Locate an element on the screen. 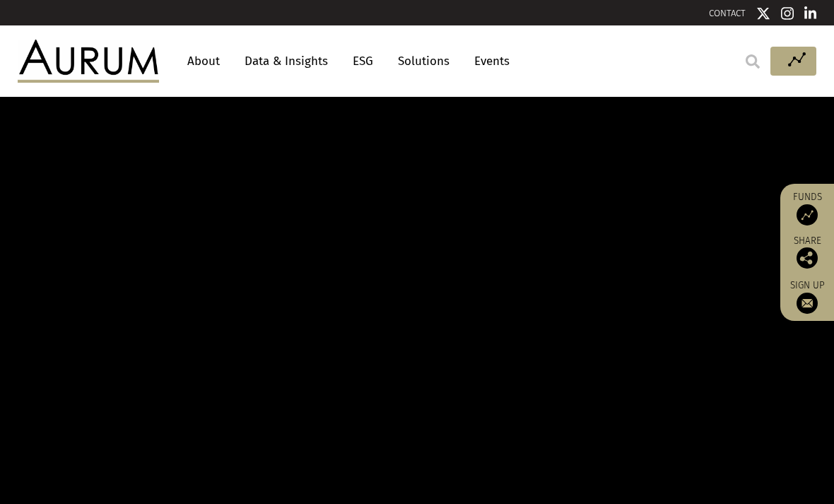 This screenshot has height=504, width=834. div: Share is located at coordinates (807, 252).